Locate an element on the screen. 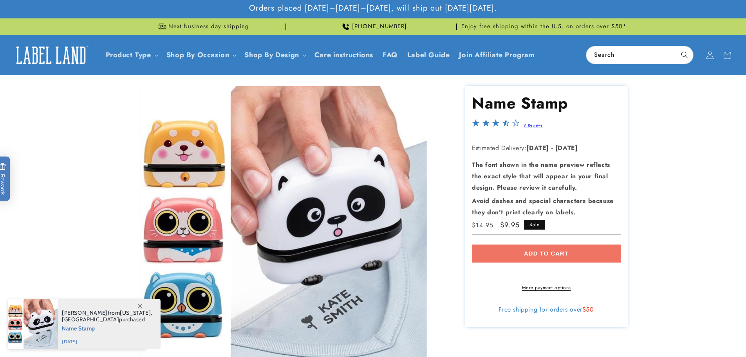 Image resolution: width=746 pixels, height=357 pixels. button: Search is located at coordinates (684, 55).